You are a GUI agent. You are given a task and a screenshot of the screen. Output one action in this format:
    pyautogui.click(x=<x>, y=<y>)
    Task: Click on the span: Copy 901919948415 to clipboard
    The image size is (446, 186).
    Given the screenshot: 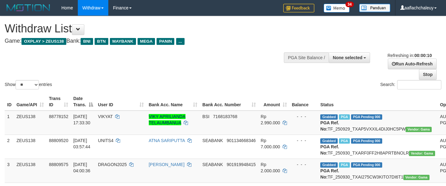 What is the action you would take?
    pyautogui.click(x=241, y=164)
    